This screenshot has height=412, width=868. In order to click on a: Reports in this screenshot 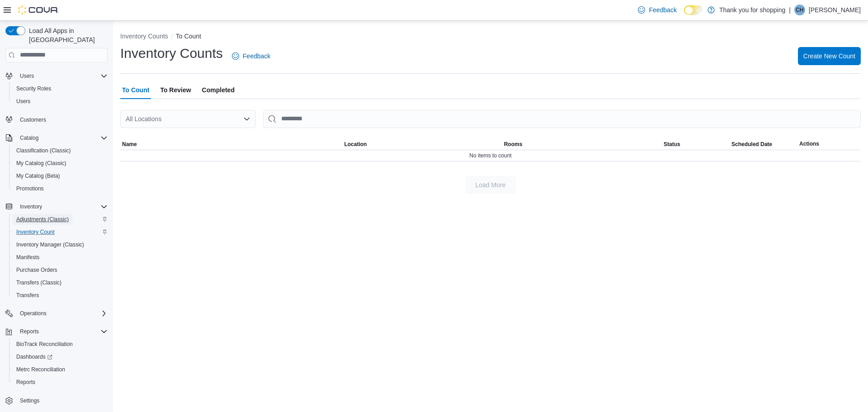, I will do `click(26, 382)`.